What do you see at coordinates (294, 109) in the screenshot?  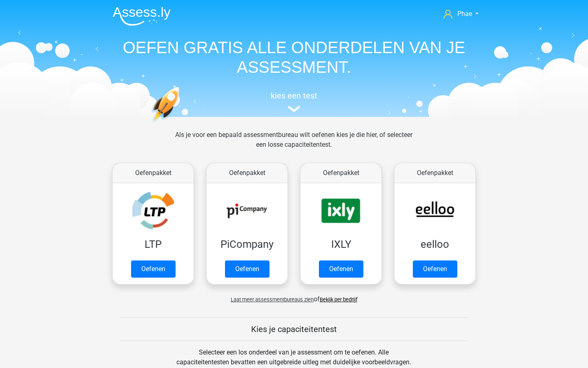 I see `img: assessment` at bounding box center [294, 109].